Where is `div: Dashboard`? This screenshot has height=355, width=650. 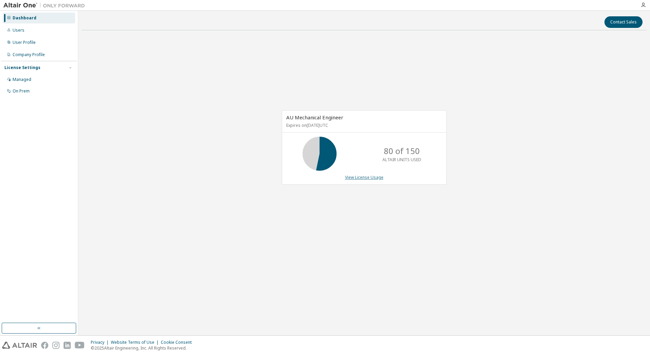
div: Dashboard is located at coordinates (24, 18).